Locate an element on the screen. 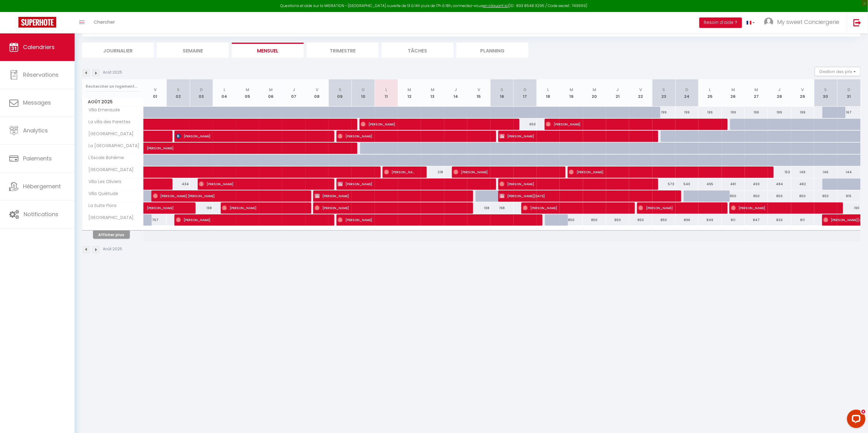 The width and height of the screenshot is (868, 433). th: 06 is located at coordinates (270, 93).